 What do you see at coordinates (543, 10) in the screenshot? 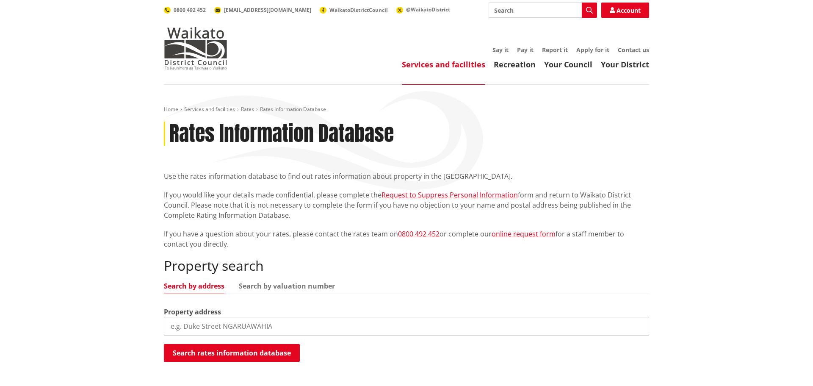
I see `input: Search input` at bounding box center [543, 10].